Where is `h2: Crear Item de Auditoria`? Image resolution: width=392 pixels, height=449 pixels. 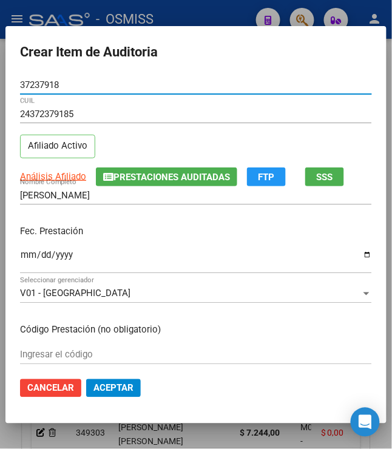
h2: Crear Item de Auditoria is located at coordinates (196, 52).